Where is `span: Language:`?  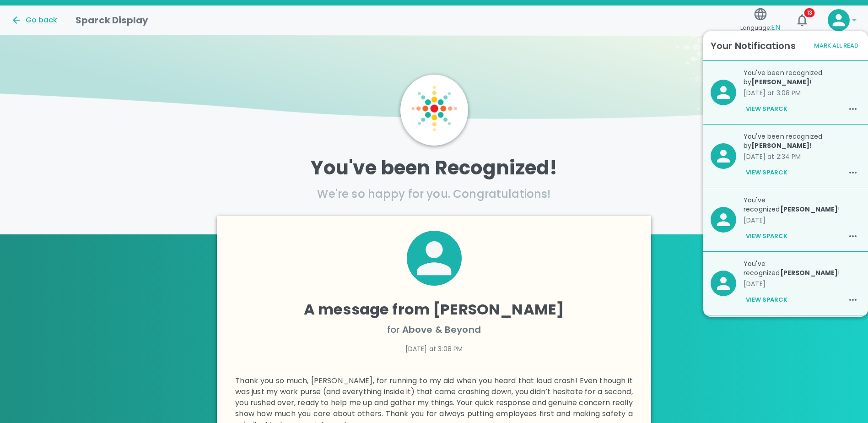 span: Language: is located at coordinates (760, 28).